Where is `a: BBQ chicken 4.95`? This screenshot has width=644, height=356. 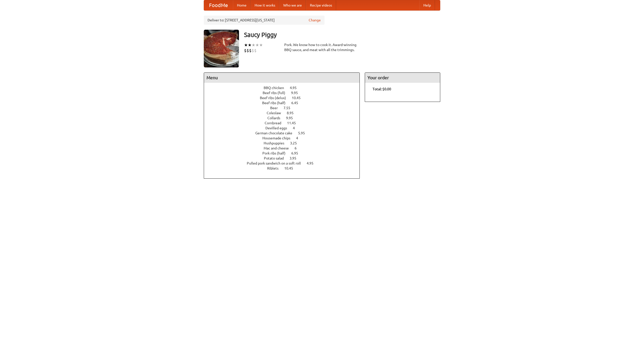 a: BBQ chicken 4.95 is located at coordinates (284, 88).